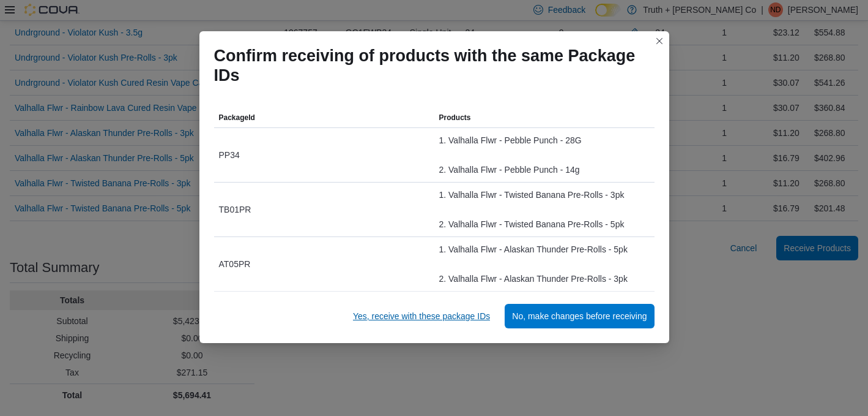 This screenshot has width=868, height=416. I want to click on h1: Confirm receiving of products with the same Package IDs, so click(429, 65).